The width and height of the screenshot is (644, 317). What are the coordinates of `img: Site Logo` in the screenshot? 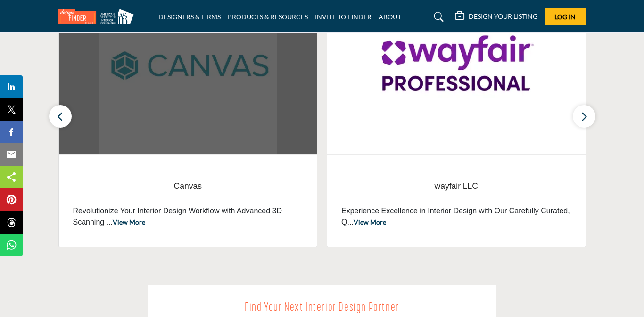 It's located at (99, 17).